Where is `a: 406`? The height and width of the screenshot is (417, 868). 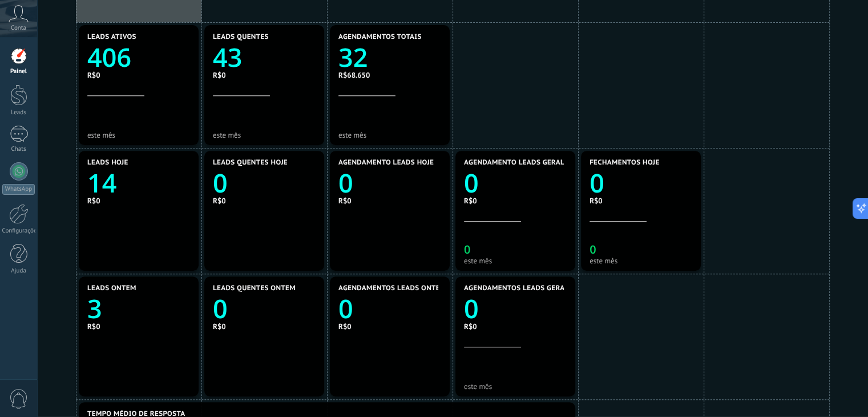 a: 406 is located at coordinates (138, 57).